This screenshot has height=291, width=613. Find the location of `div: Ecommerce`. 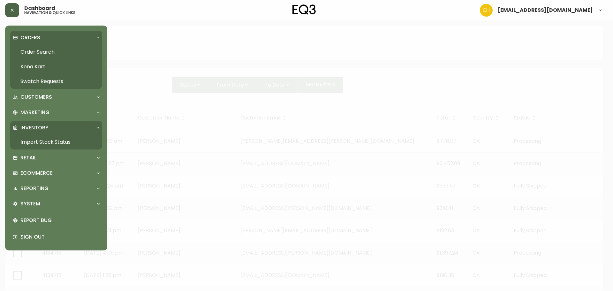

div: Ecommerce is located at coordinates (56, 173).